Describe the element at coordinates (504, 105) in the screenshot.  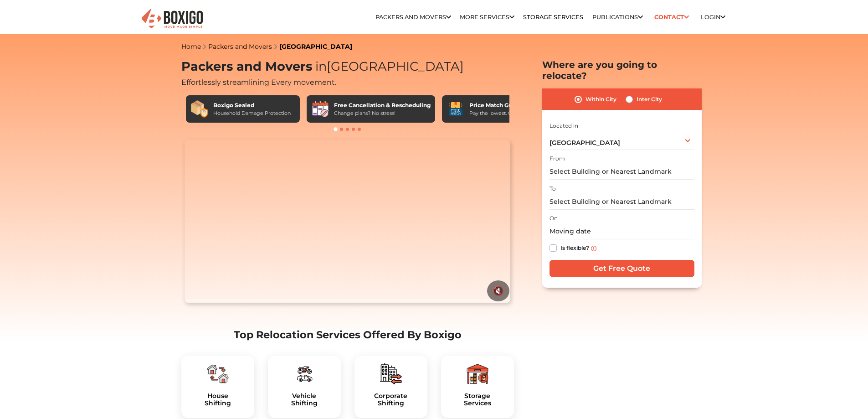
I see `div: Price Match Guarantee` at that location.